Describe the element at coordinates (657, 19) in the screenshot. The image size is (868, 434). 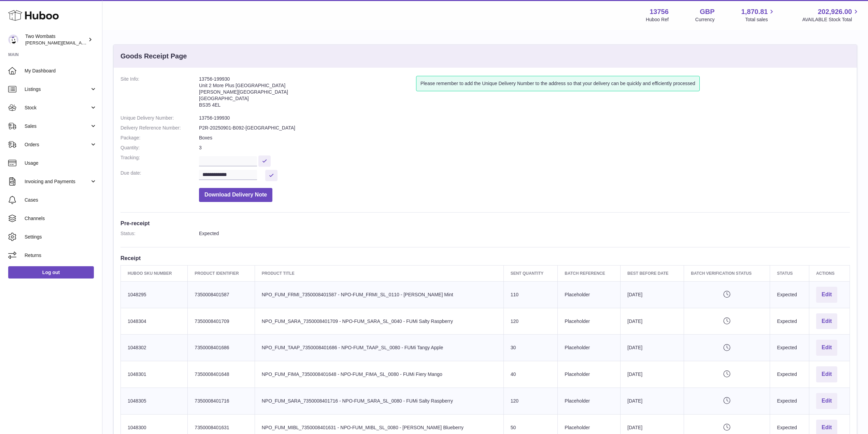
I see `div: Huboo Ref` at that location.